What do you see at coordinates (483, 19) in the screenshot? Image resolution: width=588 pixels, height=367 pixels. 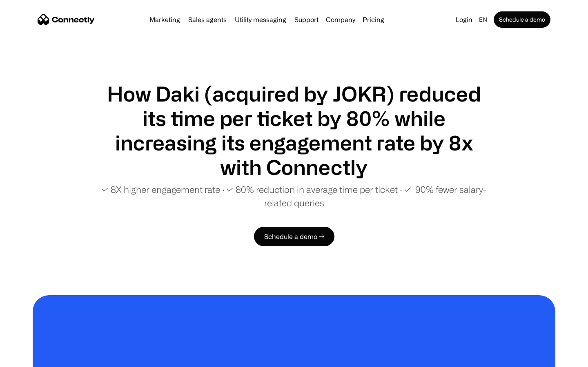 I see `div: en` at bounding box center [483, 19].